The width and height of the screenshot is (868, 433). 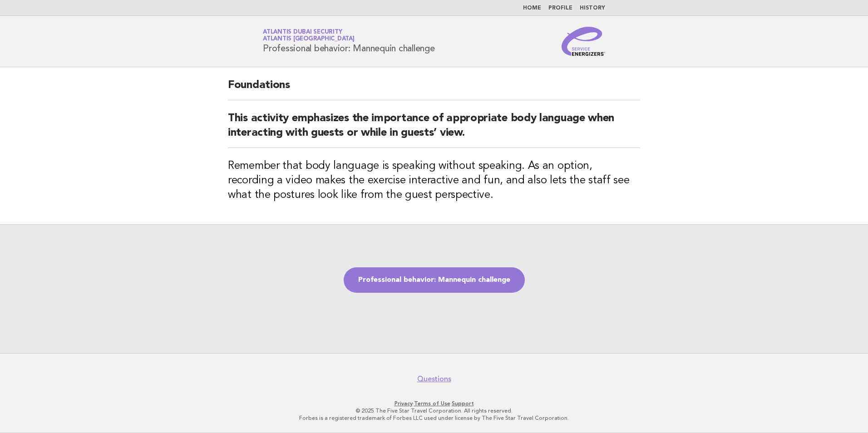 What do you see at coordinates (434, 89) in the screenshot?
I see `h2: Foundations` at bounding box center [434, 89].